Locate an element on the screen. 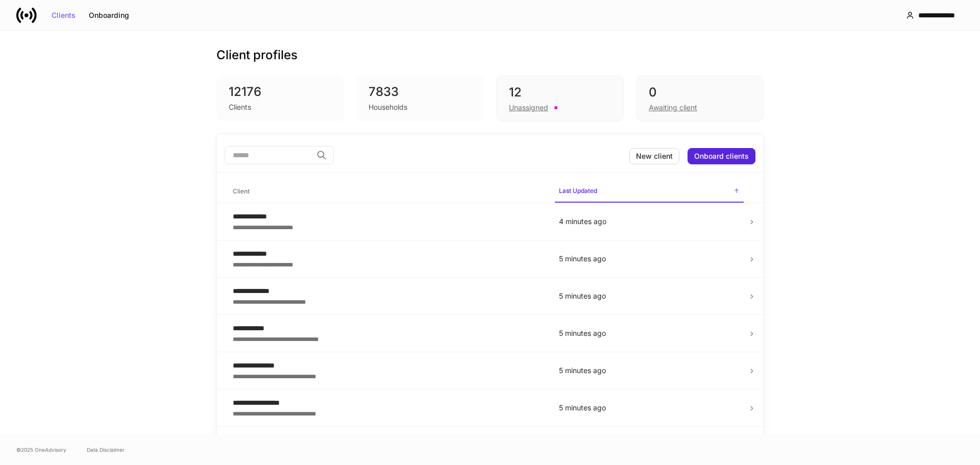 Image resolution: width=980 pixels, height=465 pixels. span: Last Updated is located at coordinates (650, 191).